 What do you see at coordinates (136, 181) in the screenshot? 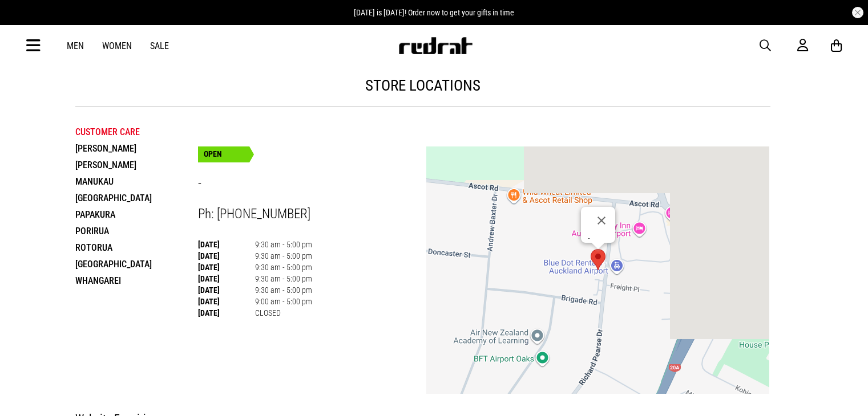
I see `li: Manukau` at bounding box center [136, 181].